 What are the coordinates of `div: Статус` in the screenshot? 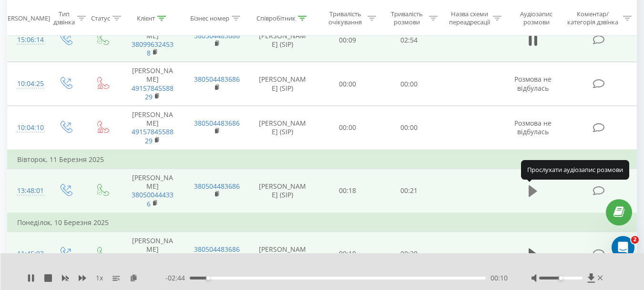 It's located at (100, 18).